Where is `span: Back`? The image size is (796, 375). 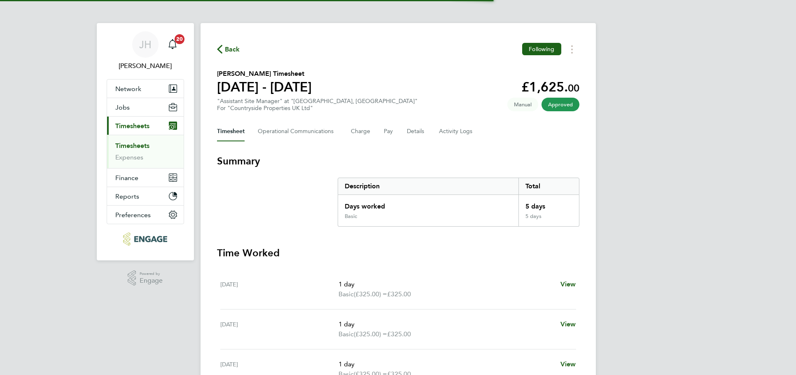 span: Back is located at coordinates (232, 49).